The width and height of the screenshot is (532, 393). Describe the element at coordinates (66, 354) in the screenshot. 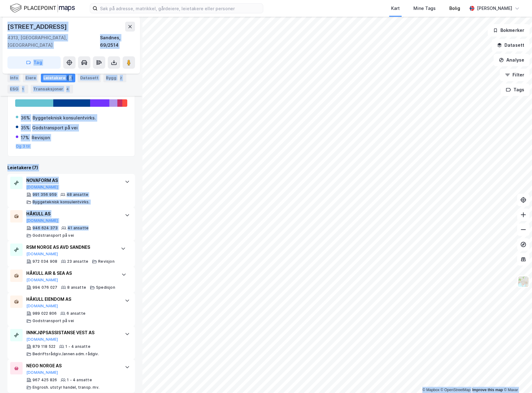

I see `div: Bedriftsrådgiv./annen adm. rådgiv.` at that location.